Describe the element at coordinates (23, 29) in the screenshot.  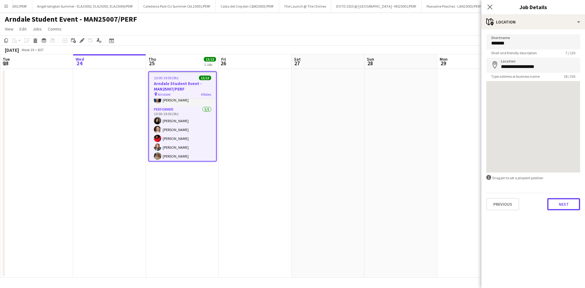
I see `a: Edit` at that location.